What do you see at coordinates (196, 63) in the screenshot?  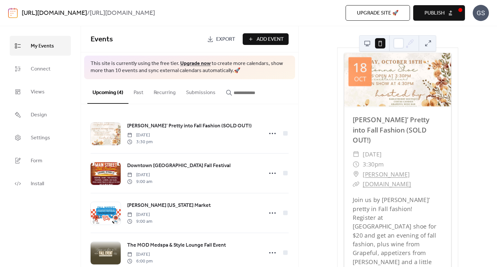 I see `a: Upgrade now` at bounding box center [196, 63].